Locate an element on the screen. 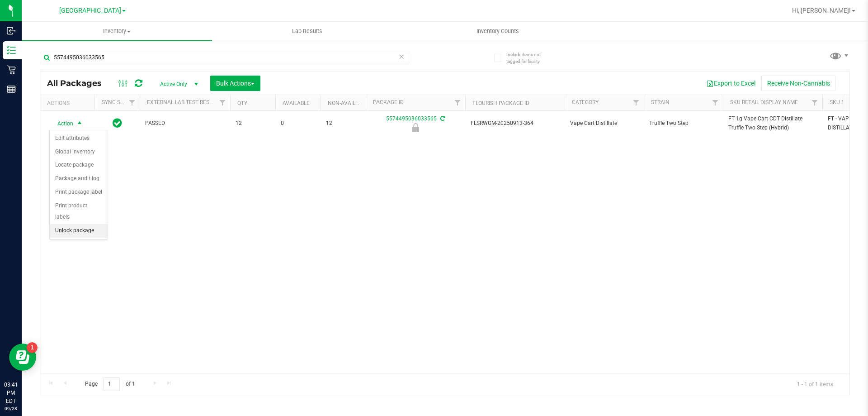 The image size is (868, 416). span: Page of 1 is located at coordinates (110, 384).